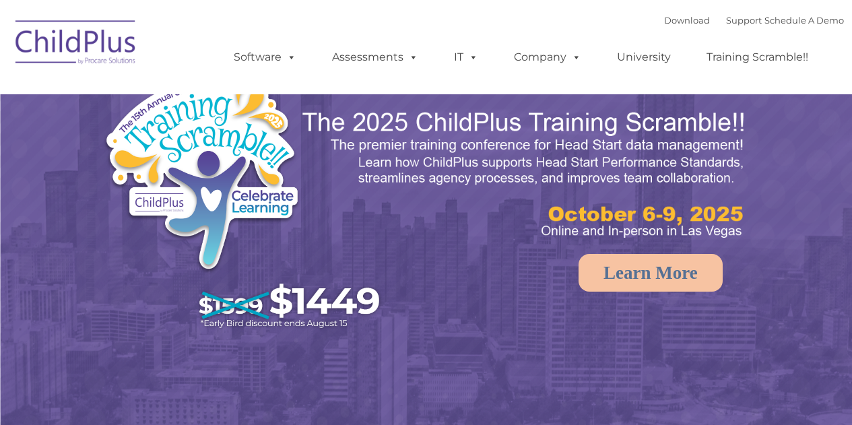 This screenshot has width=852, height=425. What do you see at coordinates (76, 44) in the screenshot?
I see `img: ChildPlus by Procare Solutions` at bounding box center [76, 44].